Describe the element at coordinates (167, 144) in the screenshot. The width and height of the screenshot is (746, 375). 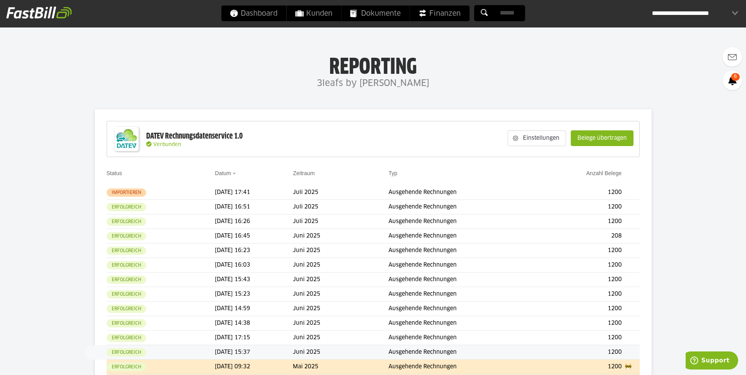
I see `span: Verbunden` at that location.